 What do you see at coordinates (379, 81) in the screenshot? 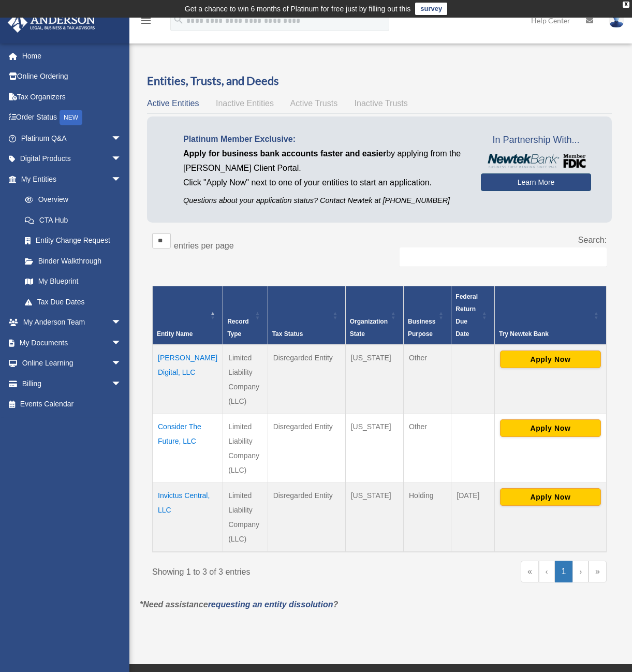
I see `h3: Entities, Trusts, and Deeds` at bounding box center [379, 81].